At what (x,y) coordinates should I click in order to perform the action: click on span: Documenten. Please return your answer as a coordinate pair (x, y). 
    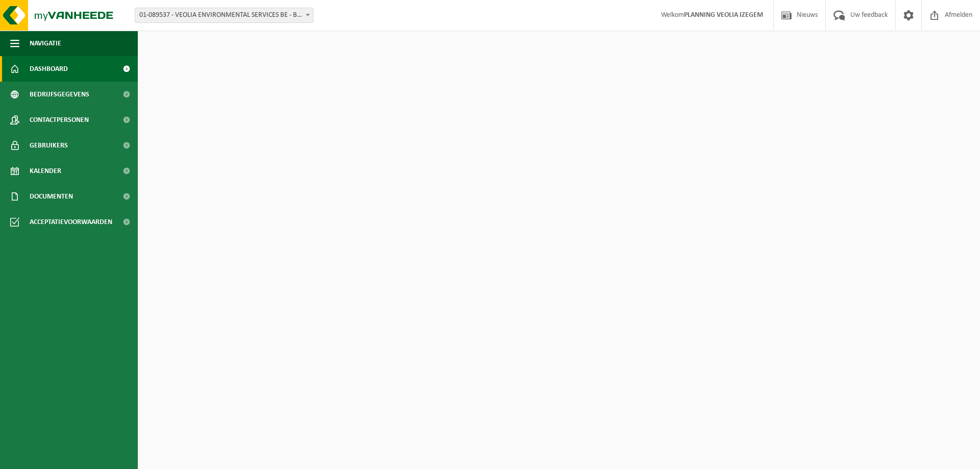
    Looking at the image, I should click on (51, 197).